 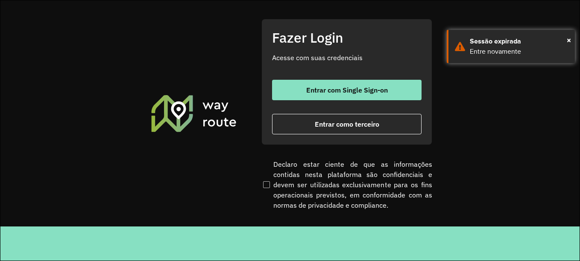 I want to click on h2: Fazer Login, so click(x=347, y=38).